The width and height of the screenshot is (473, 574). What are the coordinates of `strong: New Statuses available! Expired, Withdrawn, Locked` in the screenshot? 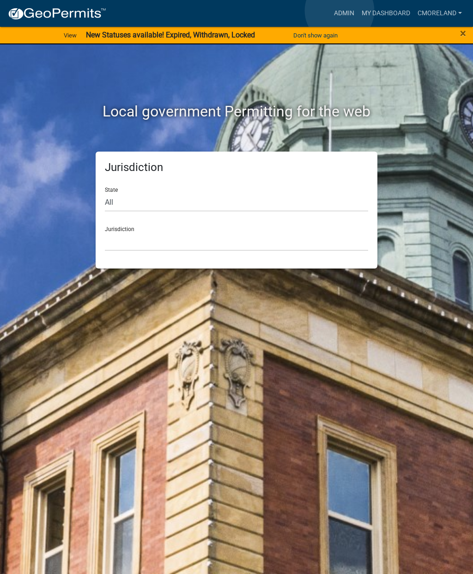 It's located at (170, 35).